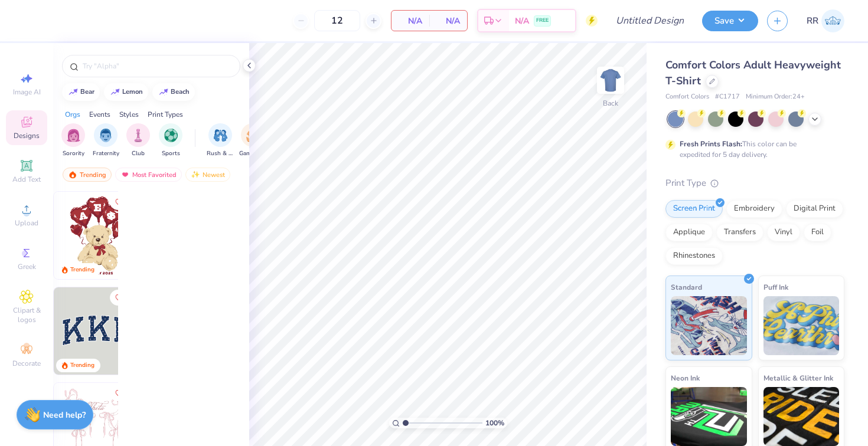 The image size is (868, 446). Describe the element at coordinates (100, 115) in the screenshot. I see `div: Events` at that location.